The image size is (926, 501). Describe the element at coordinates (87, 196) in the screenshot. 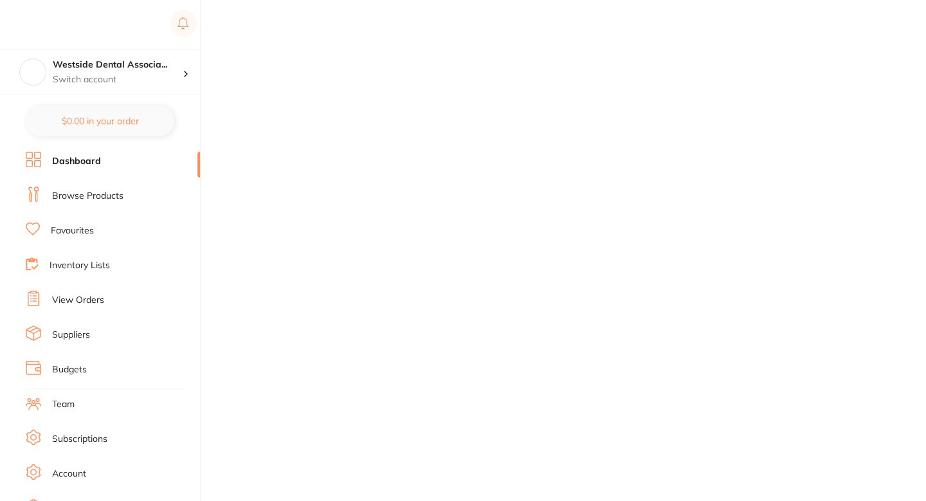

I see `a: Browse Products` at that location.